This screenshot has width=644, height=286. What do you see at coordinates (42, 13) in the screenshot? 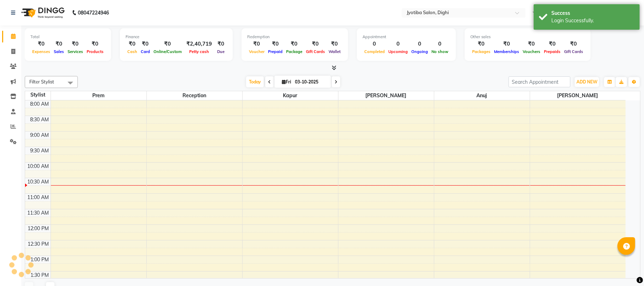
I see `img: logo` at bounding box center [42, 13].